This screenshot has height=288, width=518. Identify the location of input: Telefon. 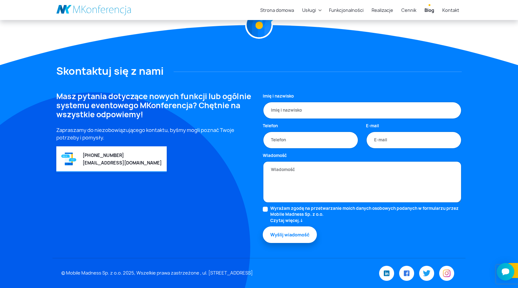
(311, 140).